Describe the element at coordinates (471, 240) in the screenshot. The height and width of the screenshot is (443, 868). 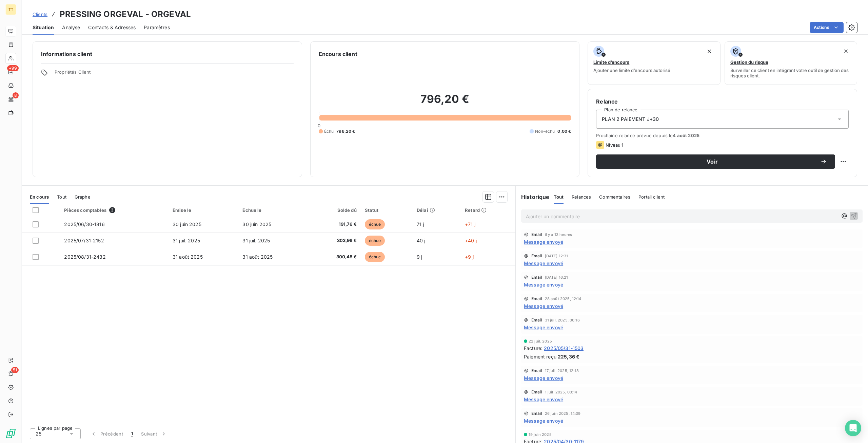
I see `span: +40 j` at that location.